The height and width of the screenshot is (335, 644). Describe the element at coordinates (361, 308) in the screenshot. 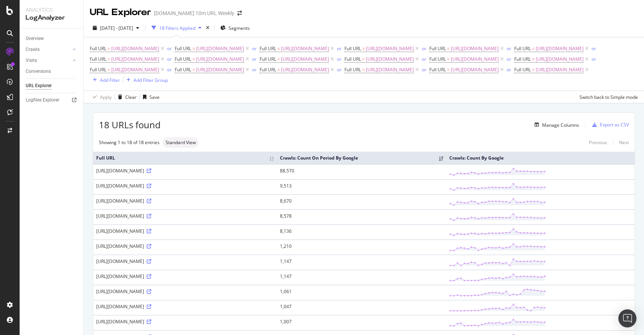

I see `td: 1,047` at that location.